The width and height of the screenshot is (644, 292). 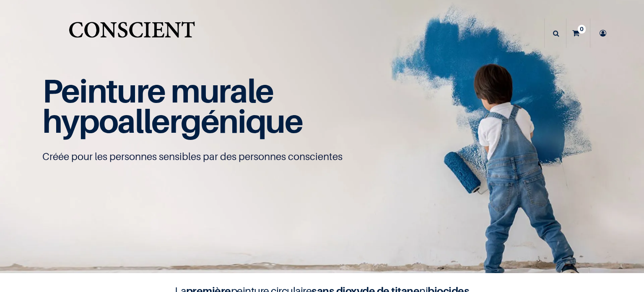 I want to click on a: 0, so click(x=578, y=33).